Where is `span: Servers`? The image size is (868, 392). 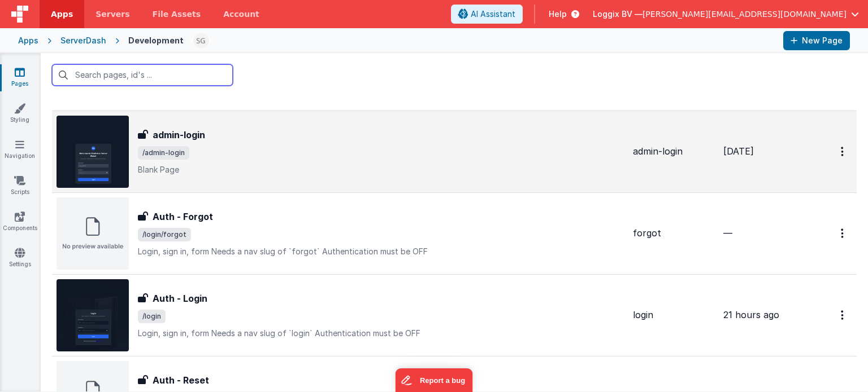
span: Servers is located at coordinates (112, 14).